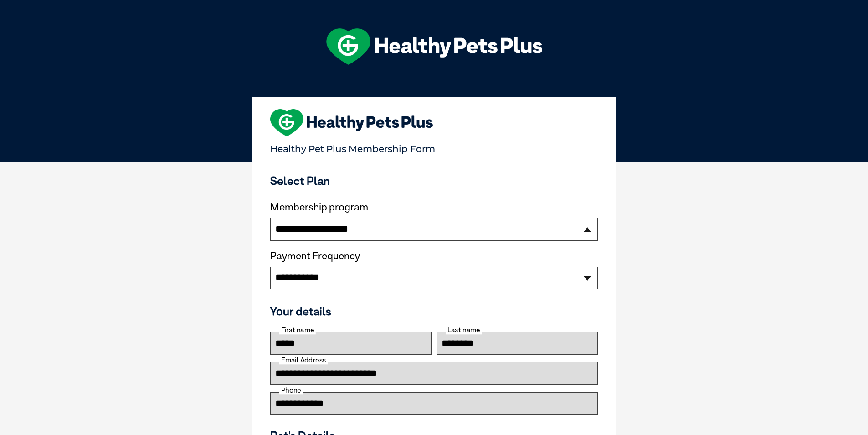  I want to click on p: Healthy Pet Plus Membership Form, so click(434, 147).